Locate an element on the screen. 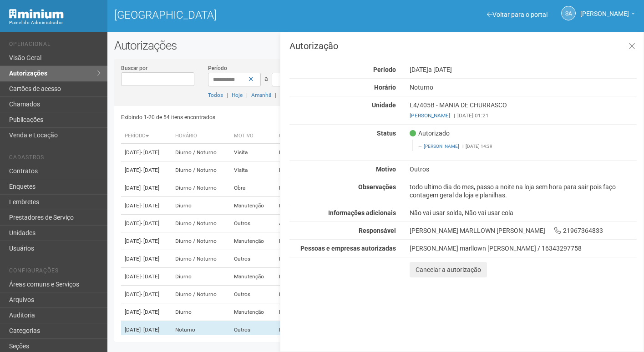 The width and height of the screenshot is (644, 352). td: L2/205D is located at coordinates (301, 206).